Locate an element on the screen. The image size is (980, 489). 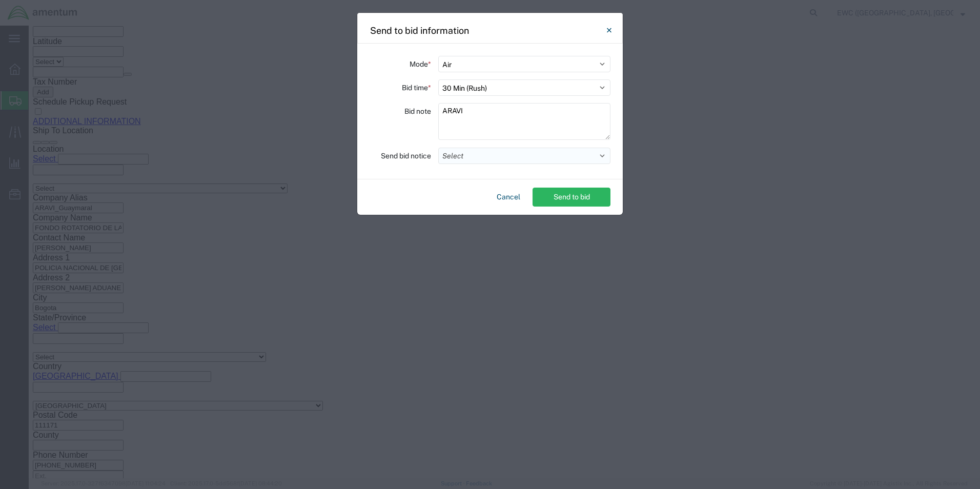
label: Bid time is located at coordinates (416, 88).